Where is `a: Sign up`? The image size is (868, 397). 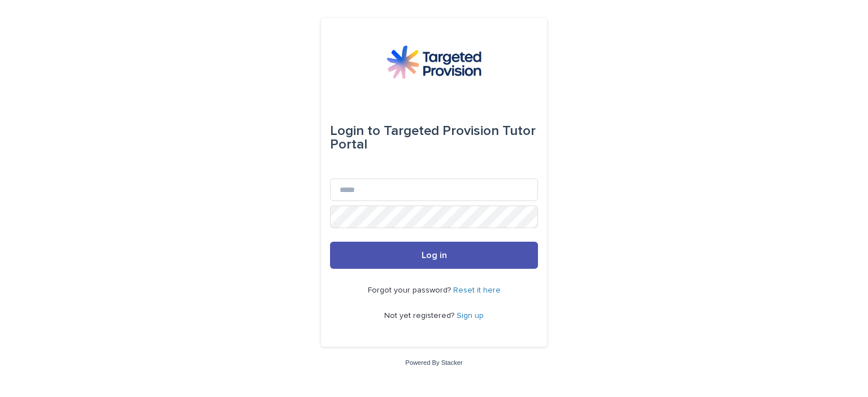 a: Sign up is located at coordinates (470, 315).